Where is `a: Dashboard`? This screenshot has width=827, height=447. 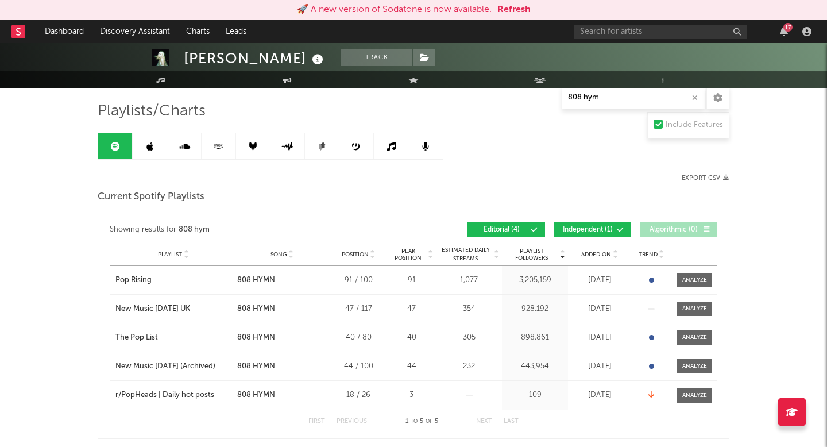 a: Dashboard is located at coordinates (64, 32).